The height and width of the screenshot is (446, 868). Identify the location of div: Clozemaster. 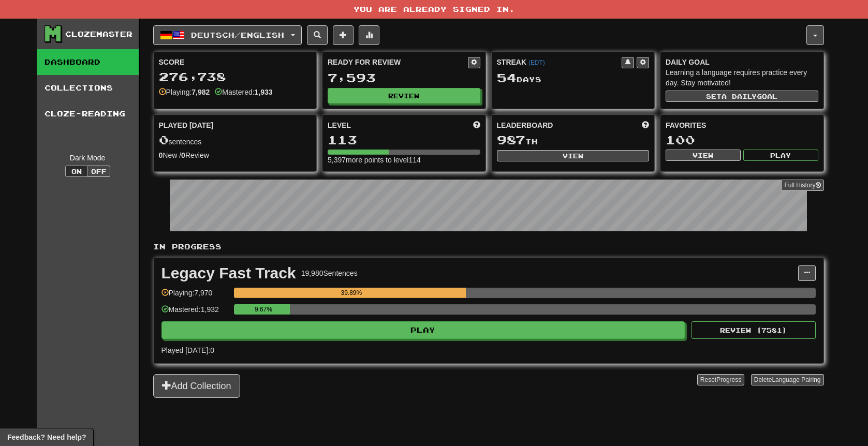
(99, 34).